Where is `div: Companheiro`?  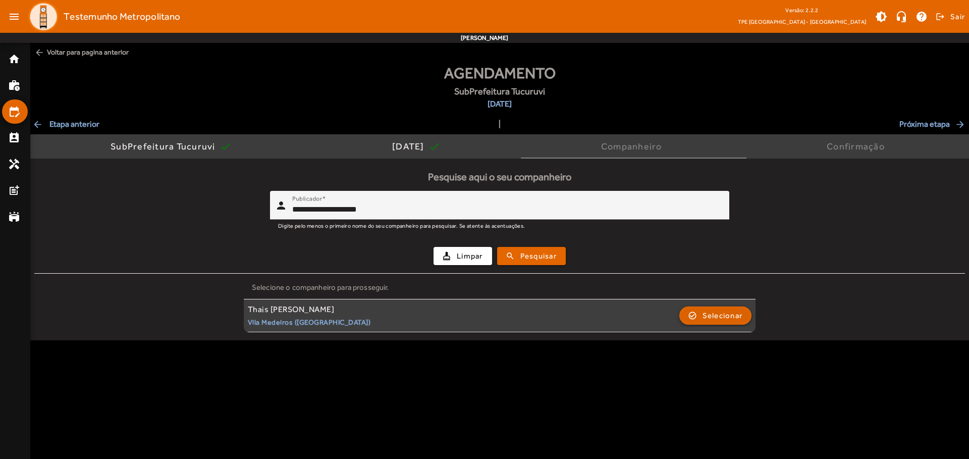 div: Companheiro is located at coordinates (633, 146).